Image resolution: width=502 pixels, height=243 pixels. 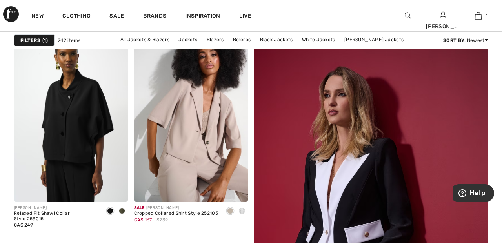 What do you see at coordinates (139, 208) in the screenshot?
I see `span: Sale` at bounding box center [139, 208].